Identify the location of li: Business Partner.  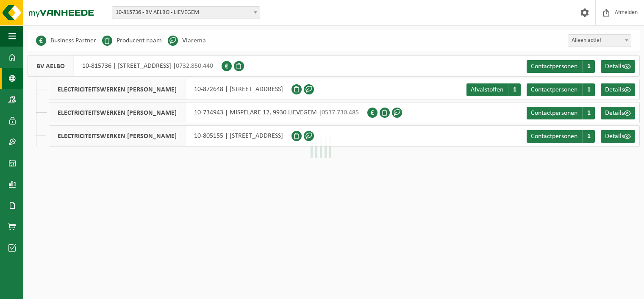
(66, 41).